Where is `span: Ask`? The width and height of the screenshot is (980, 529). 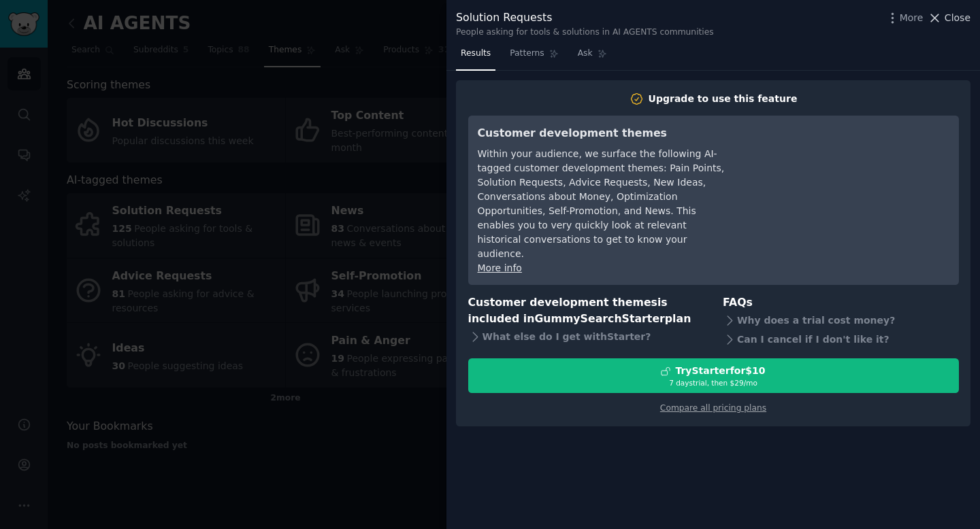 span: Ask is located at coordinates (585, 53).